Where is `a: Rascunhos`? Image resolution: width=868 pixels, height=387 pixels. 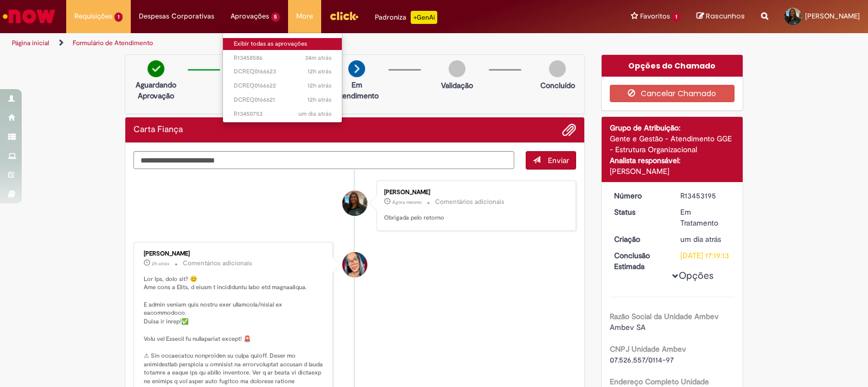 a: Rascunhos is located at coordinates (720, 16).